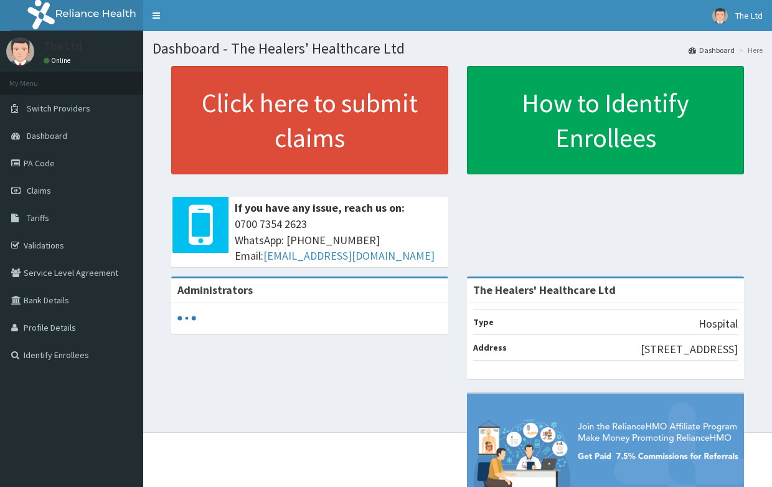  I want to click on p: The Ltd, so click(63, 46).